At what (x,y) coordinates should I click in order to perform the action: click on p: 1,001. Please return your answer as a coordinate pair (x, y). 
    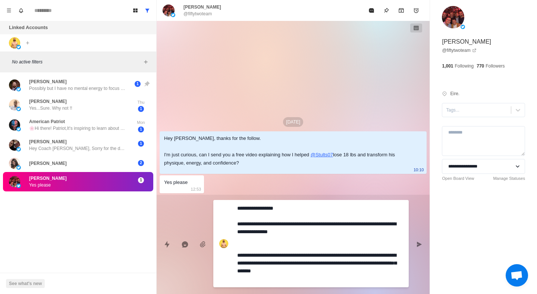
    Looking at the image, I should click on (448, 66).